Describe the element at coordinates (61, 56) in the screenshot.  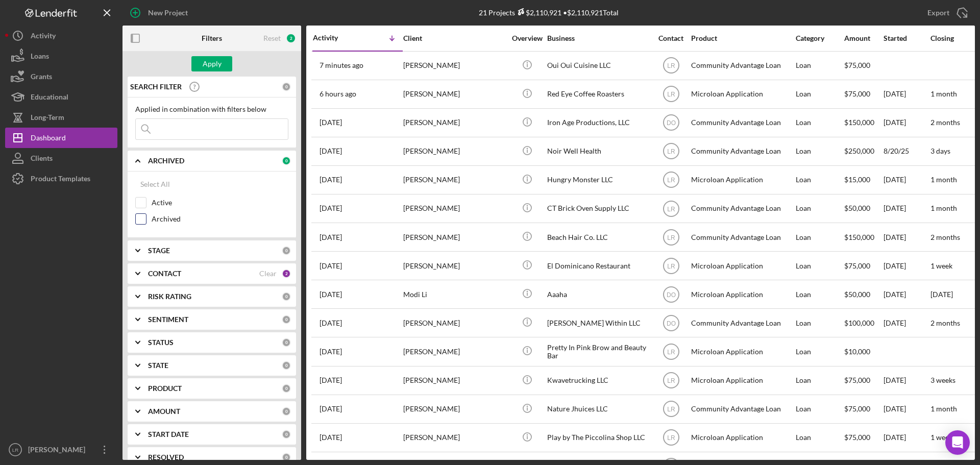
I see `button: Loans` at that location.